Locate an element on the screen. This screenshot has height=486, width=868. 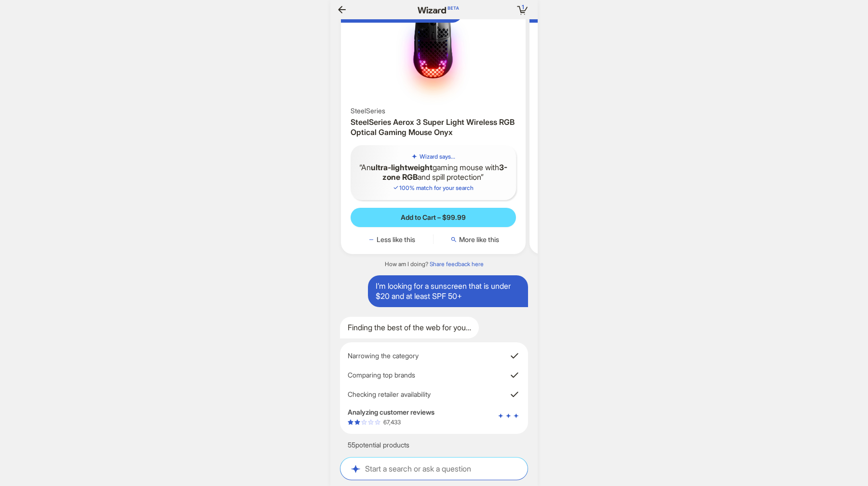
b: 3-zone RGB is located at coordinates (445, 172).